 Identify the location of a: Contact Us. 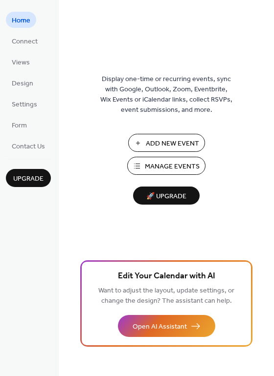
(28, 146).